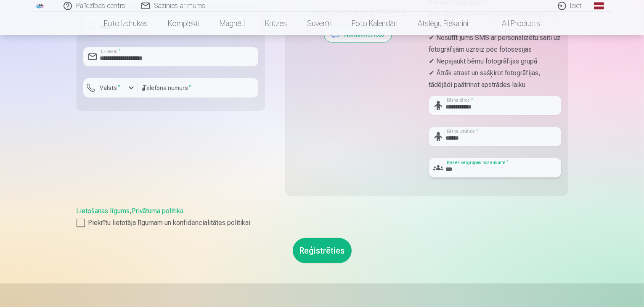 This screenshot has width=644, height=307. I want to click on a: Privātuma politika, so click(157, 210).